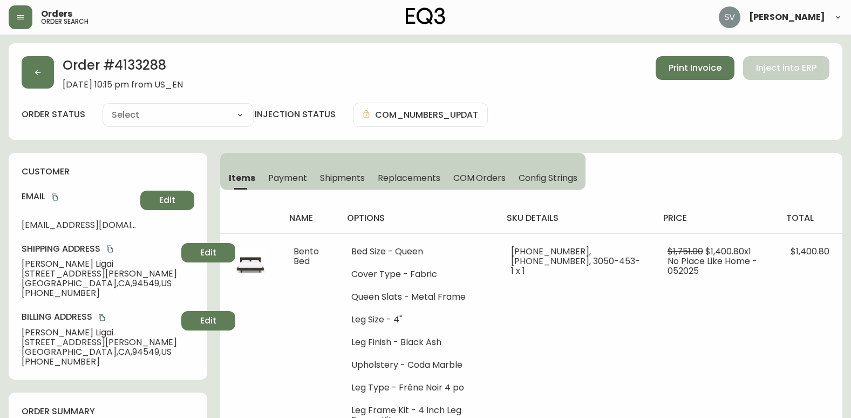  I want to click on img: logo, so click(426, 16).